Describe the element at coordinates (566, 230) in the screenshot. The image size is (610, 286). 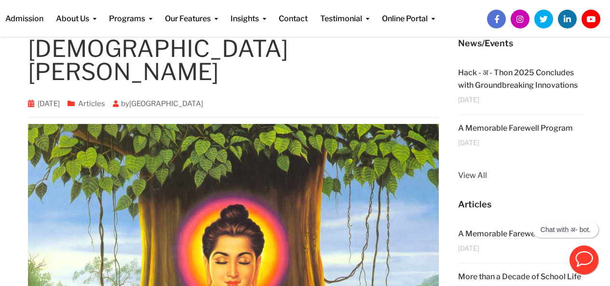
I see `p: Chat with अ- bot.` at that location.